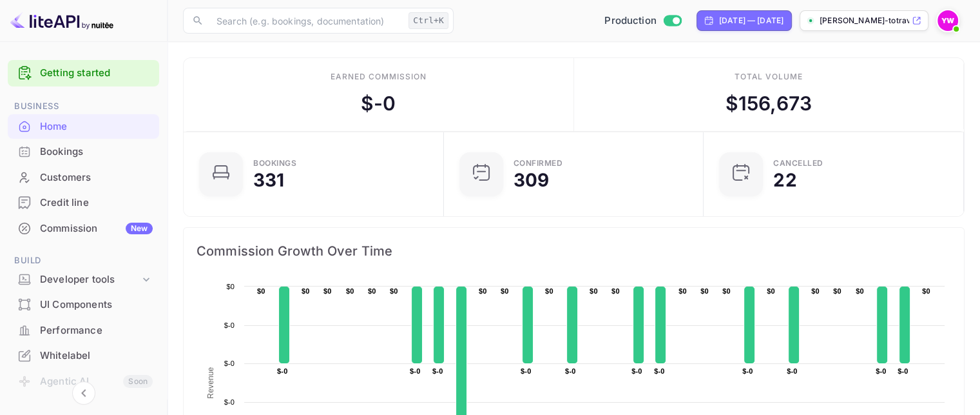  I want to click on div: CommissionNew, so click(83, 228).